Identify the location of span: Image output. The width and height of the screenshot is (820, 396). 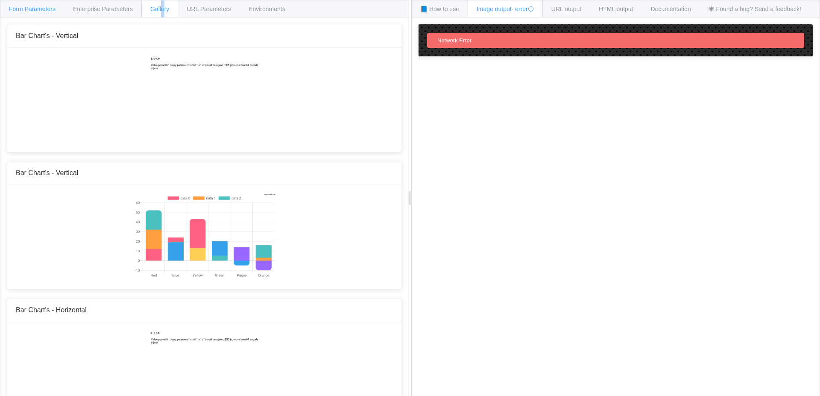
(505, 9).